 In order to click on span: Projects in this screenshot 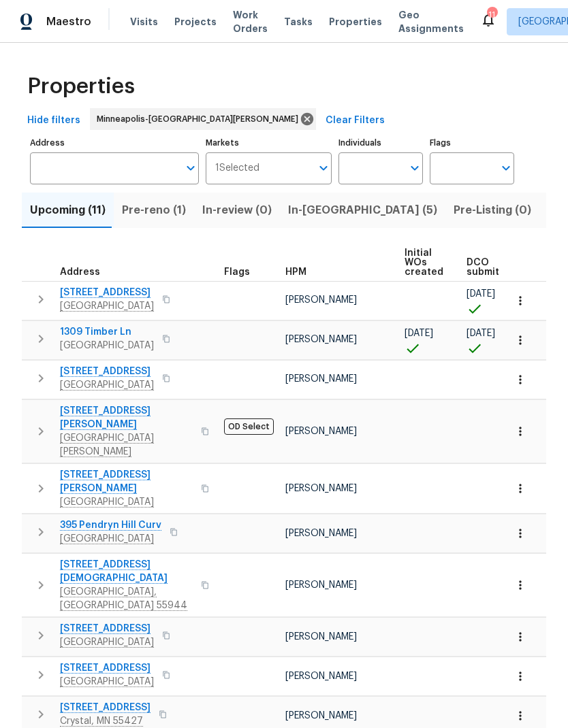, I will do `click(195, 21)`.